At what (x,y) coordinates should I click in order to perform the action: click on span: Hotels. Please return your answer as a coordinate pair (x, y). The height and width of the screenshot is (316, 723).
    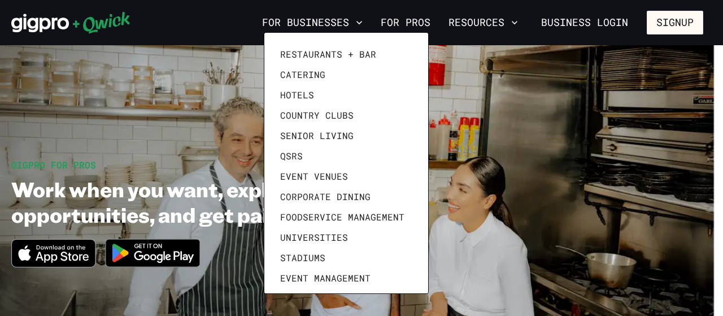
    Looking at the image, I should click on (297, 95).